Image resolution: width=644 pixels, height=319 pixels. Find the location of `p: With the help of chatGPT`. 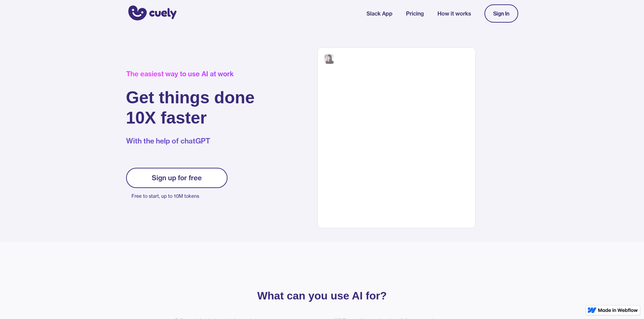

p: With the help of chatGPT is located at coordinates (190, 141).